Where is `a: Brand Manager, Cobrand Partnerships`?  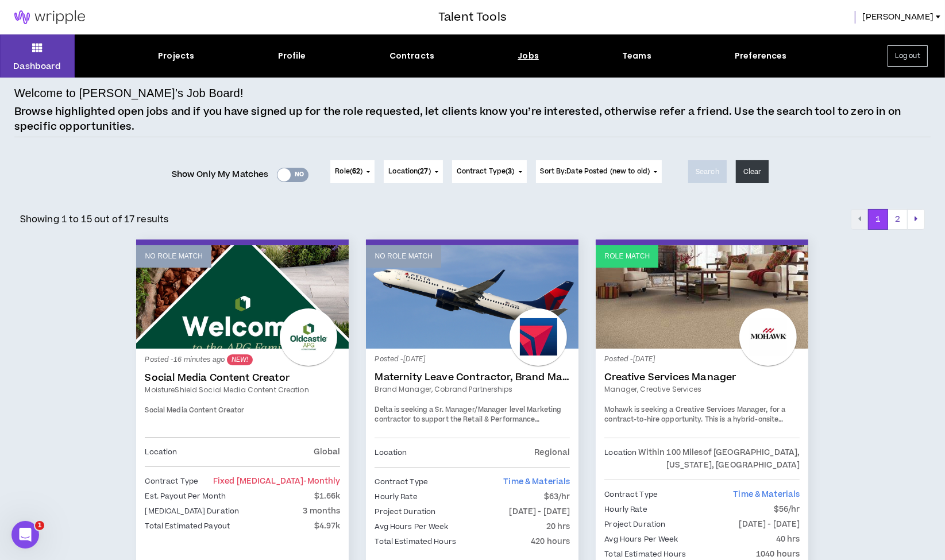 a: Brand Manager, Cobrand Partnerships is located at coordinates (472, 389).